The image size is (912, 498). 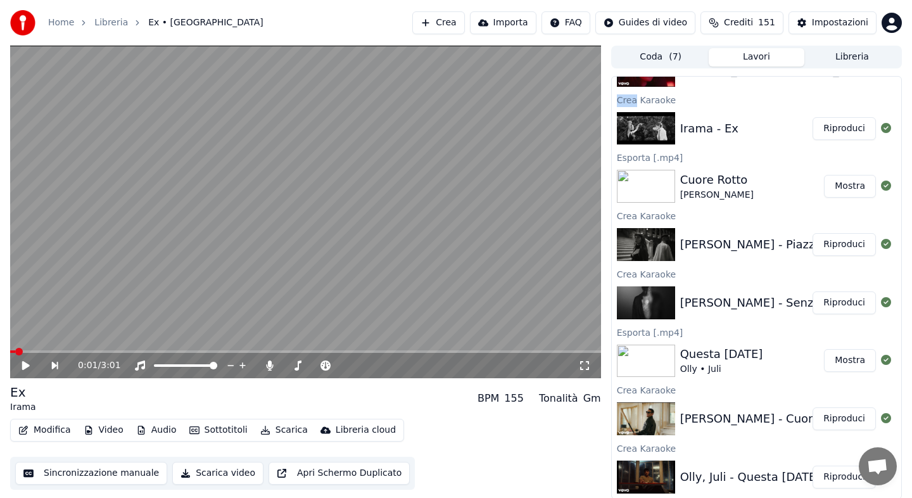 I want to click on div: Cuore Rotto, so click(x=717, y=180).